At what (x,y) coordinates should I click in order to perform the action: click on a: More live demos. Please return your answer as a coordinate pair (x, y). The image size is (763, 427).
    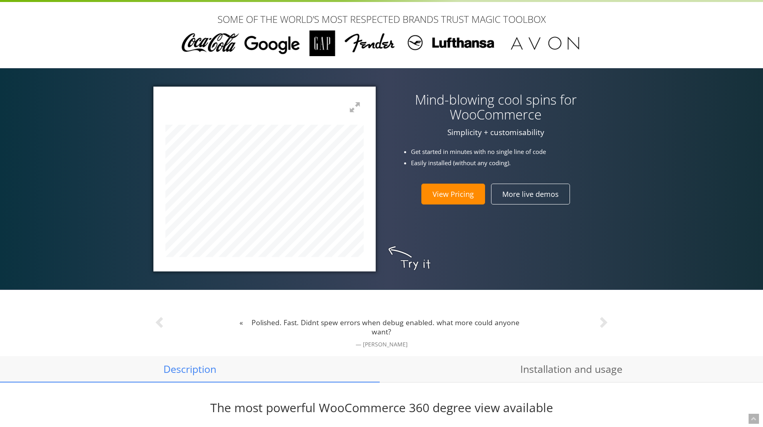
    Looking at the image, I should click on (530, 194).